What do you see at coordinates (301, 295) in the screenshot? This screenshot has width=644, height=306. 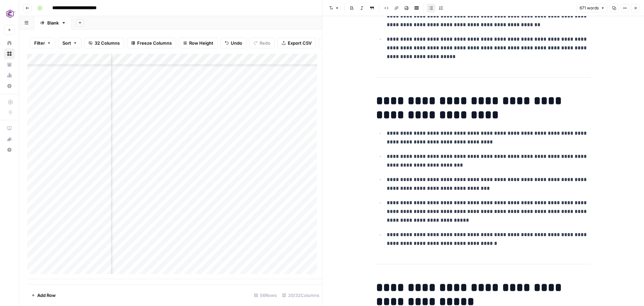 I see `div: 20/32 Columns` at bounding box center [301, 295].